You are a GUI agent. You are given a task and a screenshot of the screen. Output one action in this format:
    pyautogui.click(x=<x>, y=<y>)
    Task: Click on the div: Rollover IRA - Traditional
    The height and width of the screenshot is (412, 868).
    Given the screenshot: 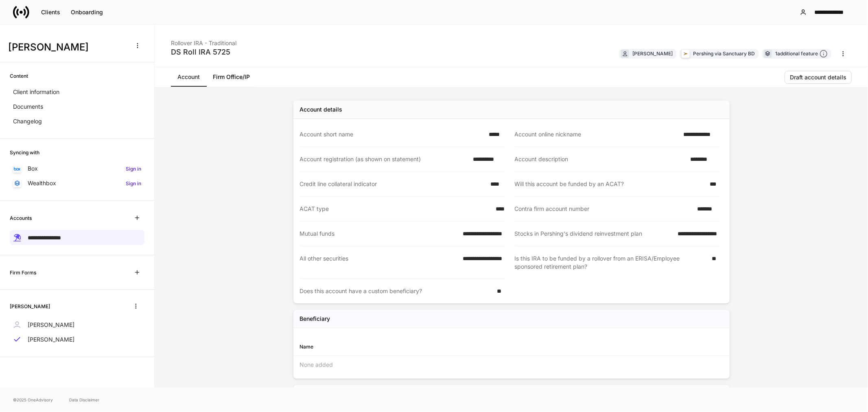 What is the action you would take?
    pyautogui.click(x=203, y=41)
    